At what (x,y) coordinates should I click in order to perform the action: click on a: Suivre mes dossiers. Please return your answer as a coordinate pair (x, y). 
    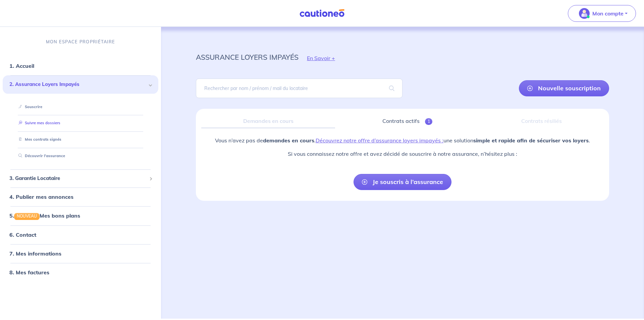
    Looking at the image, I should click on (38, 123).